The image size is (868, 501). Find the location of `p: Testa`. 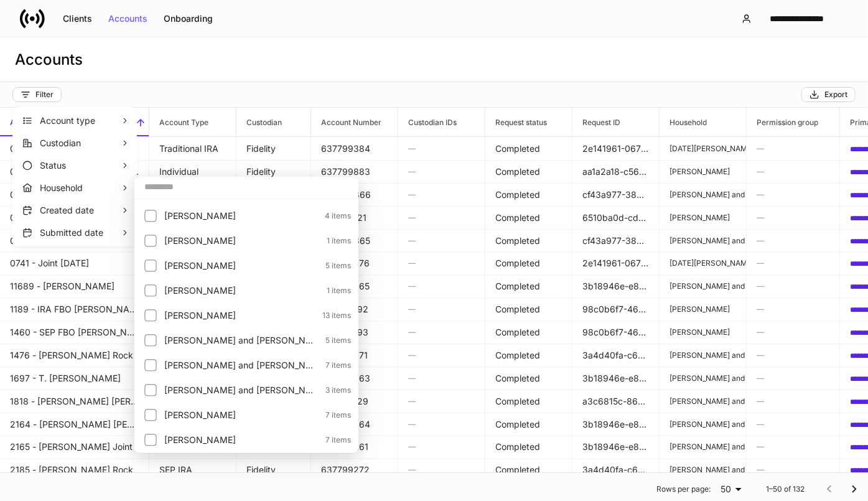

p: Testa is located at coordinates (240, 316).